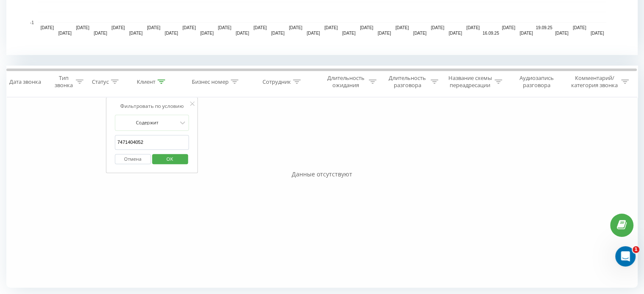 This screenshot has height=294, width=644. What do you see at coordinates (594, 82) in the screenshot?
I see `div: Комментарий/категория звонка` at bounding box center [594, 82].